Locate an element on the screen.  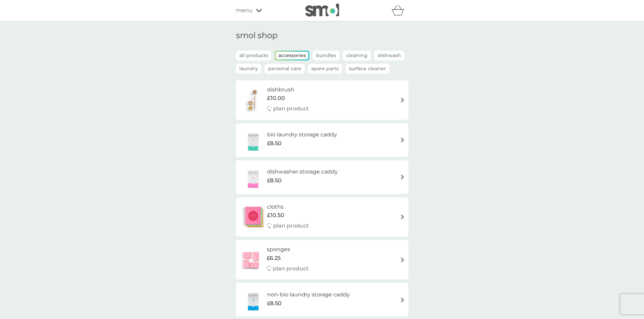
button: Laundry is located at coordinates (249, 68).